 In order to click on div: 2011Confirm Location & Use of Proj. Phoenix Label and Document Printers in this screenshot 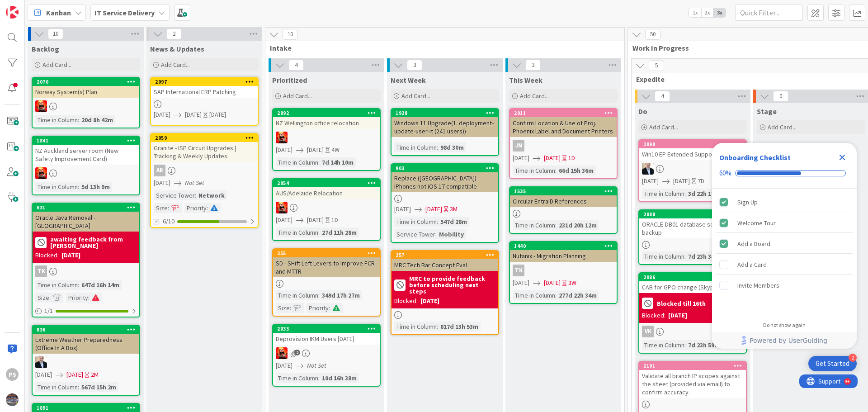, I will do `click(563, 123)`.